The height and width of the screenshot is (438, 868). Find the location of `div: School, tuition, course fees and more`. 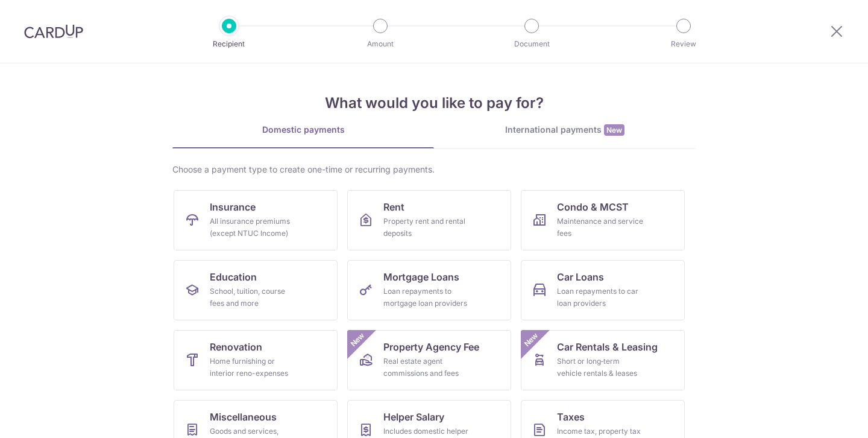

div: School, tuition, course fees and more is located at coordinates (253, 297).